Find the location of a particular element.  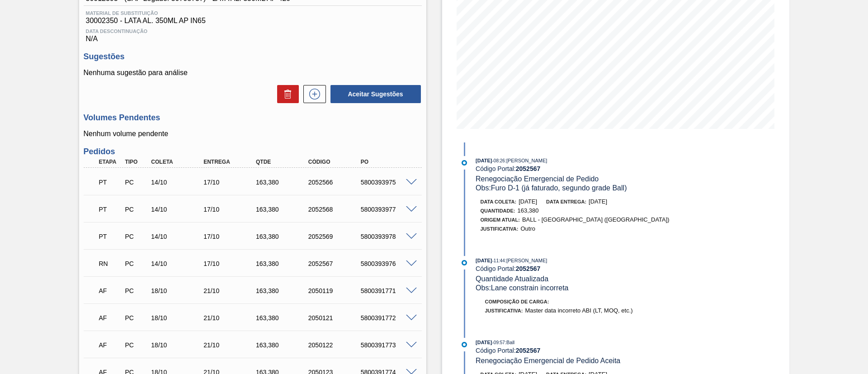

div: 5800391773 is located at coordinates (388, 345).